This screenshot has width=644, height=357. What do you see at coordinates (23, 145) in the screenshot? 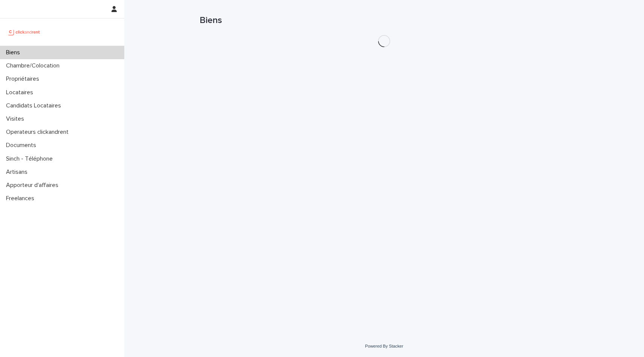
I see `p: Documents` at bounding box center [23, 145].